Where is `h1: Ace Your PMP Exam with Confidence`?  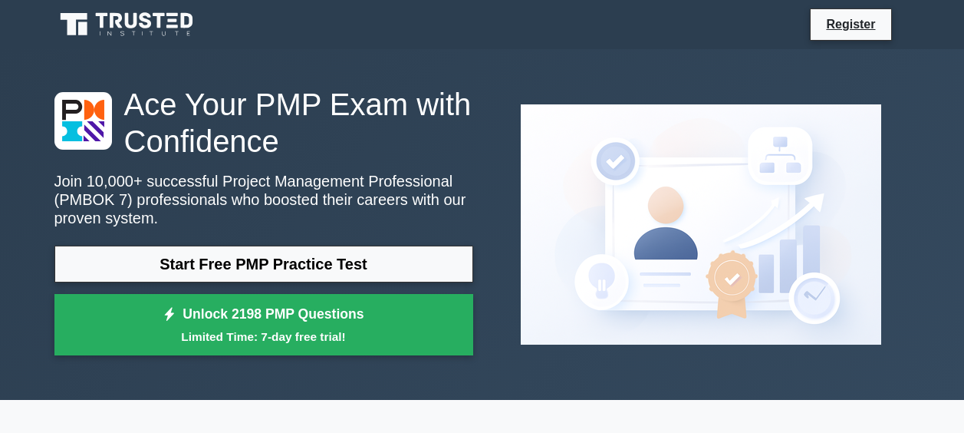 h1: Ace Your PMP Exam with Confidence is located at coordinates (264, 123).